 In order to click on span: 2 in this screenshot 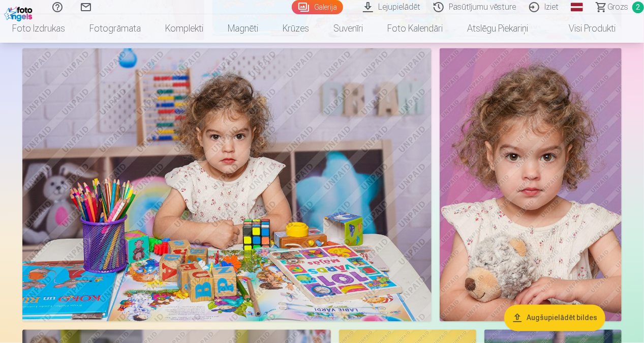, I will do `click(637, 7)`.